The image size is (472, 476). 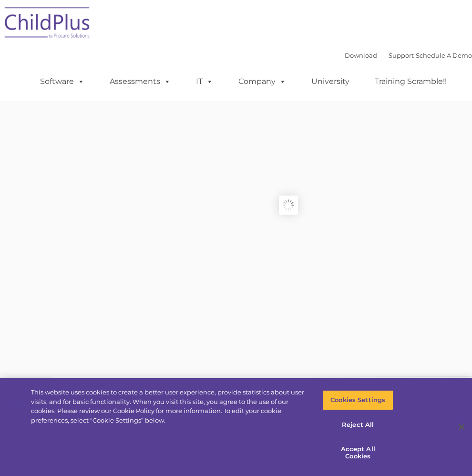 What do you see at coordinates (444, 55) in the screenshot?
I see `a: Schedule A Demo` at bounding box center [444, 55].